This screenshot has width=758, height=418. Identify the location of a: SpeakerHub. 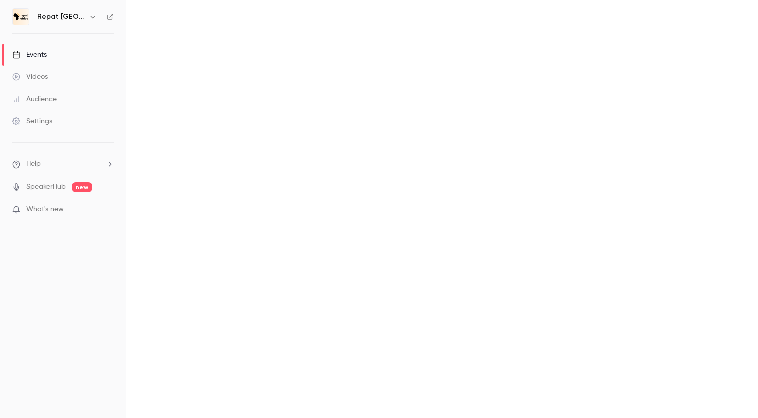
(46, 187).